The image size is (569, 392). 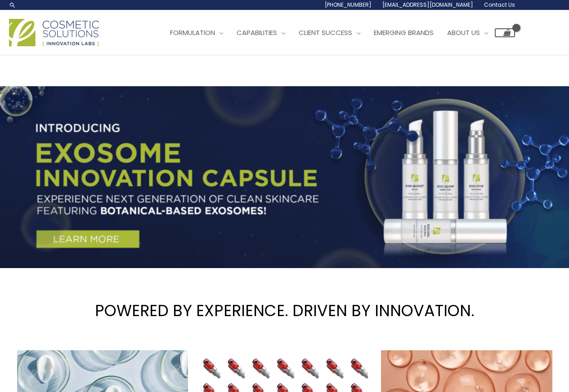 I want to click on span: Client Success, so click(x=325, y=33).